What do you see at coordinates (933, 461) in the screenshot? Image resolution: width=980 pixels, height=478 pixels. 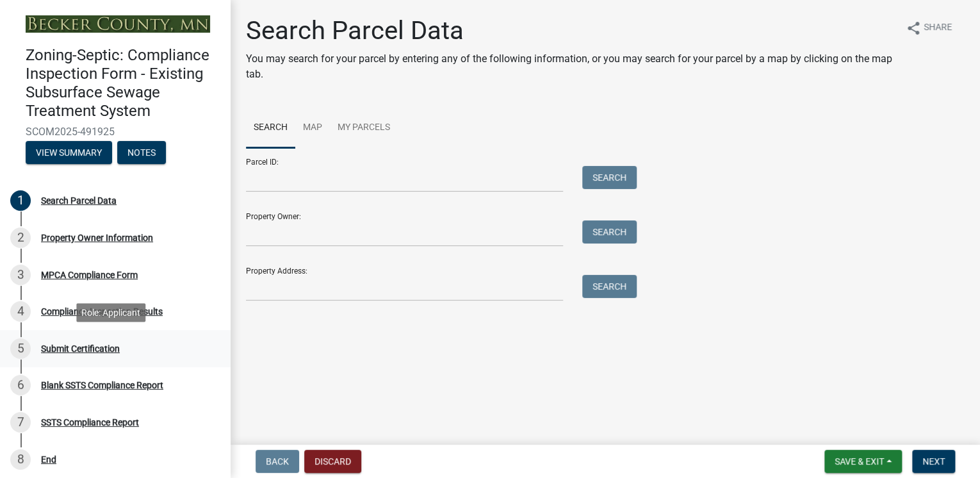 I see `span: Next` at bounding box center [933, 461].